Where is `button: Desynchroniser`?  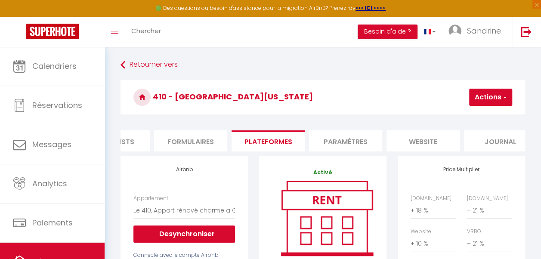
button: Desynchroniser is located at coordinates (184, 234).